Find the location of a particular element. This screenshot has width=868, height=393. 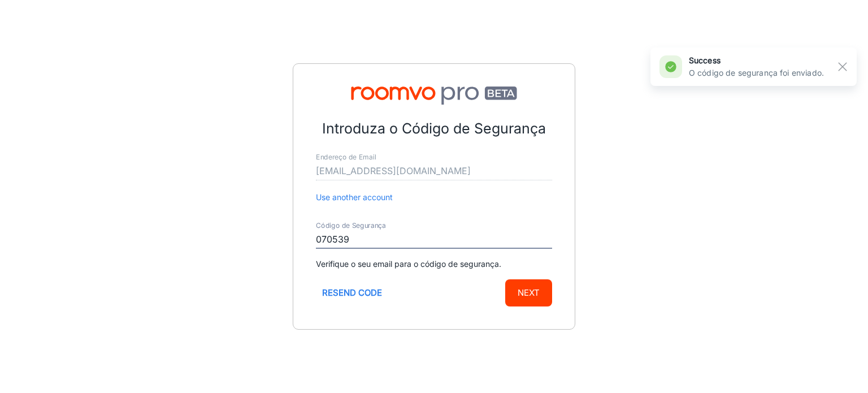

button: Resend code is located at coordinates (352, 293).